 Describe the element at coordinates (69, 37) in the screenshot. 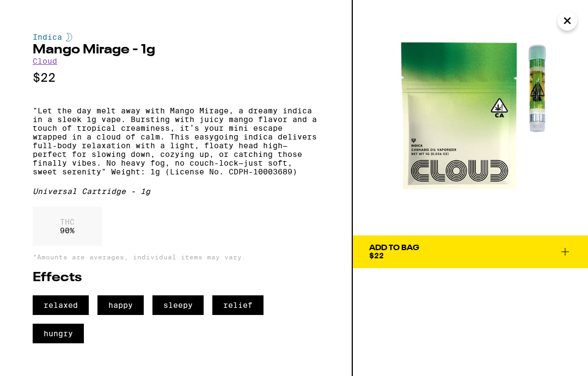

I see `img: indicaColor.svg` at that location.